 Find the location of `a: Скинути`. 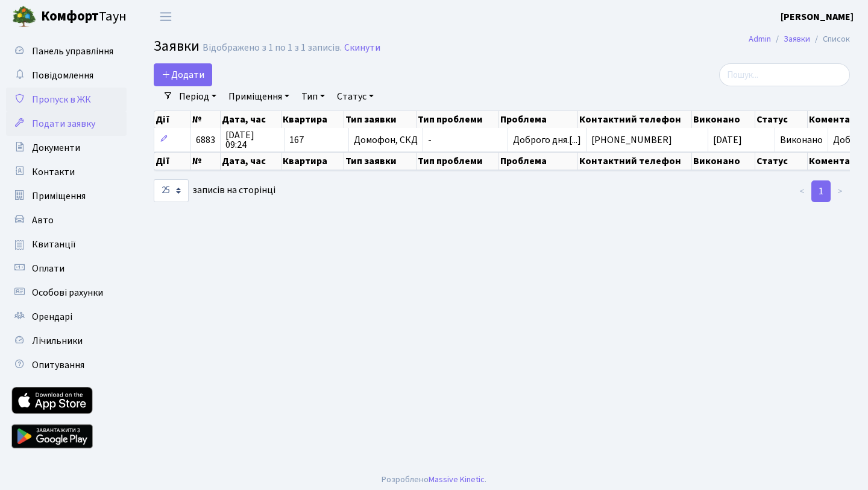

a: Скинути is located at coordinates (362, 47).